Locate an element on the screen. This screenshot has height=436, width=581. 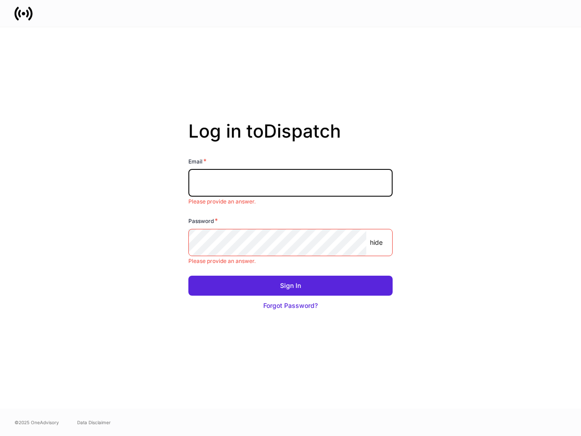
button: Forgot Password? is located at coordinates (291, 306).